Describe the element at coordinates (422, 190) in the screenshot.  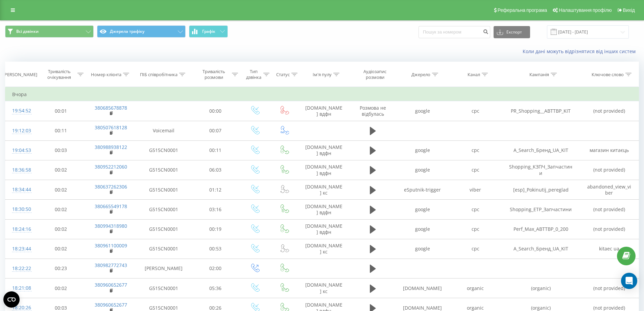
I see `td: eSputnik-trigger` at that location.